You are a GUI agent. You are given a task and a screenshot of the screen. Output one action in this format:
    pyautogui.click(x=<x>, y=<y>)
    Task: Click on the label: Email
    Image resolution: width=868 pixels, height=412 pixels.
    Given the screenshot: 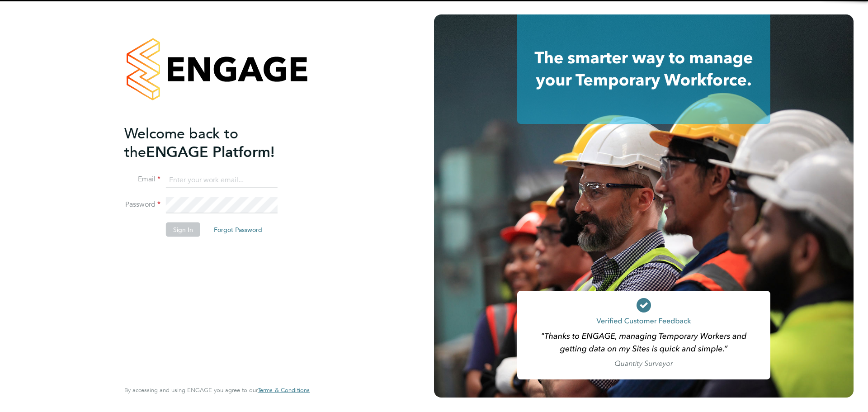 What is the action you would take?
    pyautogui.click(x=142, y=179)
    